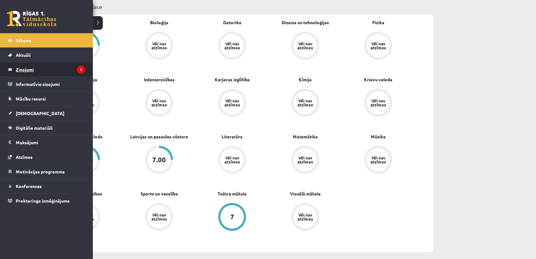 This screenshot has height=259, width=536. Describe the element at coordinates (378, 22) in the screenshot. I see `a: Fizika` at that location.